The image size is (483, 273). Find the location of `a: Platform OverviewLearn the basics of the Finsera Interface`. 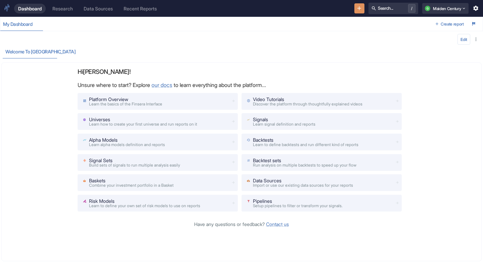

a: Platform OverviewLearn the basics of the Finsera Interface is located at coordinates (158, 102).